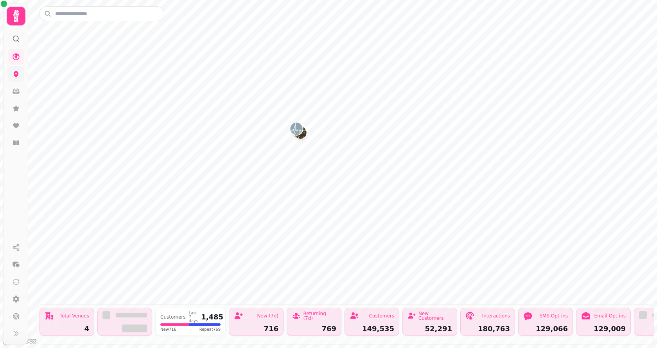 The image size is (657, 348). I want to click on div: 180,763, so click(488, 329).